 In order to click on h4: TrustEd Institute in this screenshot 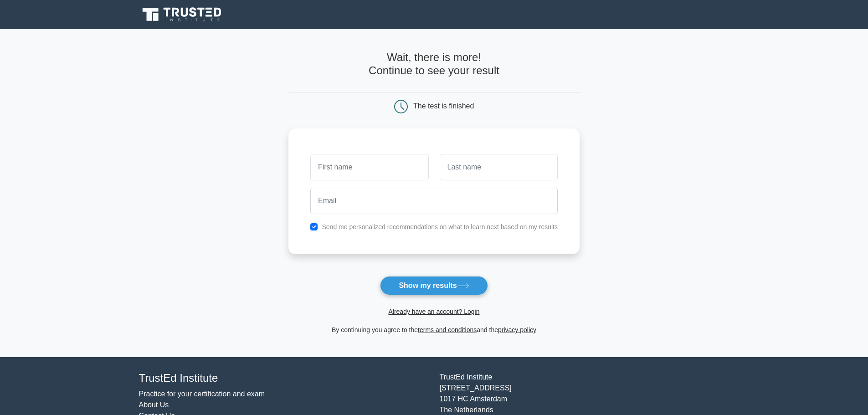, I will do `click(284, 378)`.